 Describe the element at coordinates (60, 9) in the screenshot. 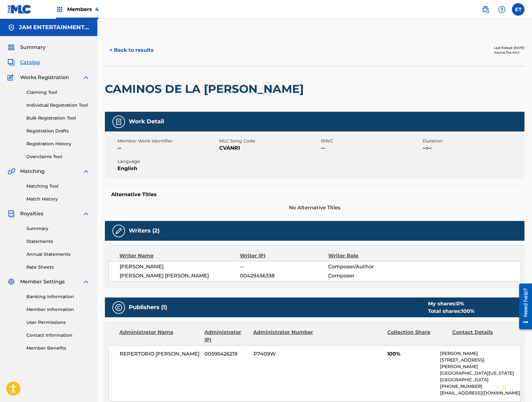

I see `img: Top Rightsholders` at that location.